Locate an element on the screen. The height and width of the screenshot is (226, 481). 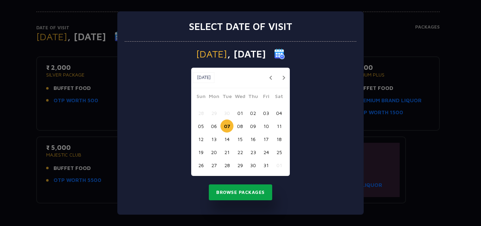
button: 23 is located at coordinates (253, 152).